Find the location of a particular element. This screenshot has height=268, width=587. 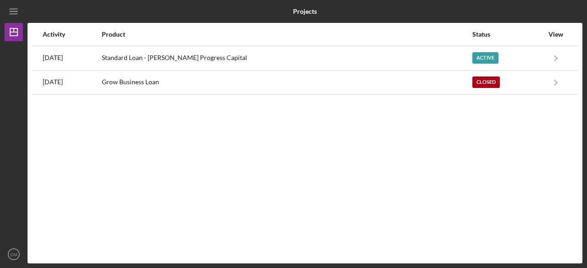

div: Grow Business Loan is located at coordinates (287, 83).